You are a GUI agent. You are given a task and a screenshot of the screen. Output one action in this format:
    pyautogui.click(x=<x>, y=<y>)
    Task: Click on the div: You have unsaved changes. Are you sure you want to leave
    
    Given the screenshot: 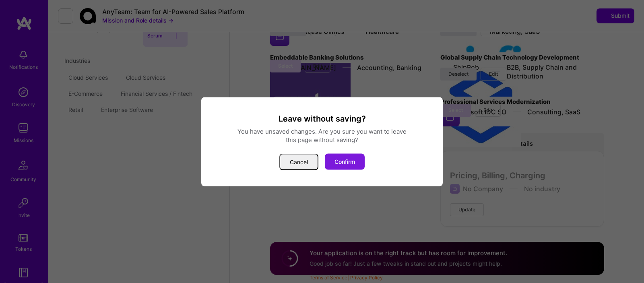 What is the action you would take?
    pyautogui.click(x=322, y=131)
    